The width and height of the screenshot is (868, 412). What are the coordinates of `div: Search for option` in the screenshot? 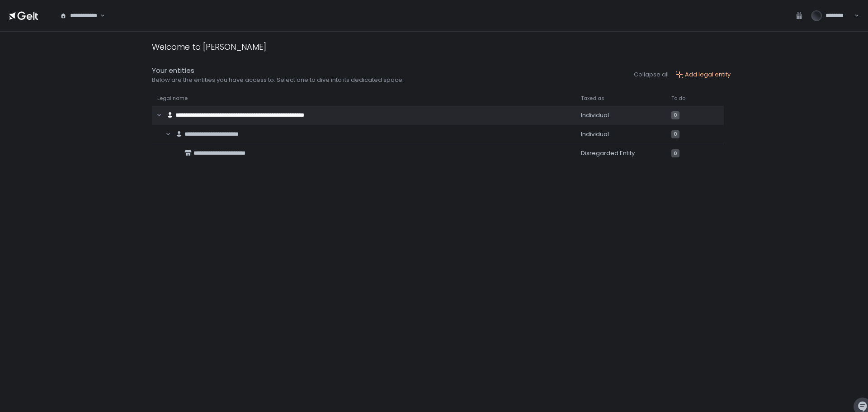 It's located at (80, 16).